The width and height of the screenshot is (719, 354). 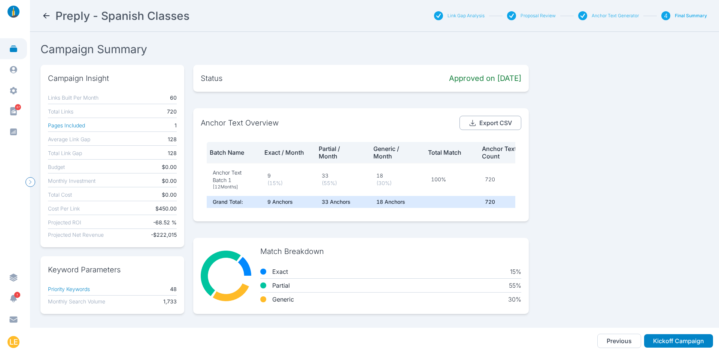 What do you see at coordinates (394, 152) in the screenshot?
I see `p: Generic / Month` at bounding box center [394, 152].